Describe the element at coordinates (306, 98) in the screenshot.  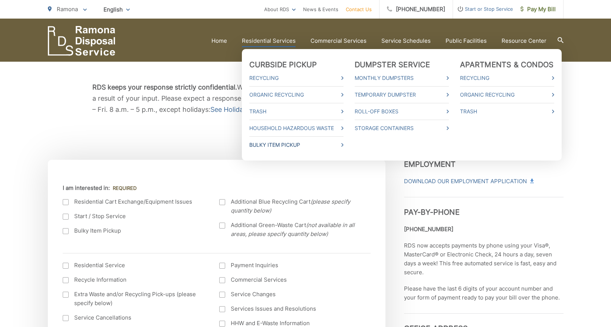
I see `p: We do not provide it to any outside source. You will not receive any unsolicited e-mail as a resu...` at that location.